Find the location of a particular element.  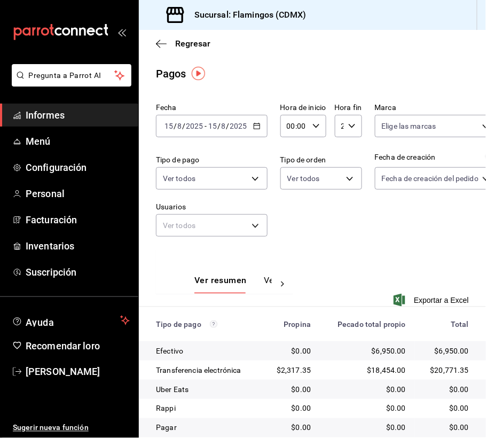

img: Marcador de información sobre herramientas is located at coordinates (198, 73).